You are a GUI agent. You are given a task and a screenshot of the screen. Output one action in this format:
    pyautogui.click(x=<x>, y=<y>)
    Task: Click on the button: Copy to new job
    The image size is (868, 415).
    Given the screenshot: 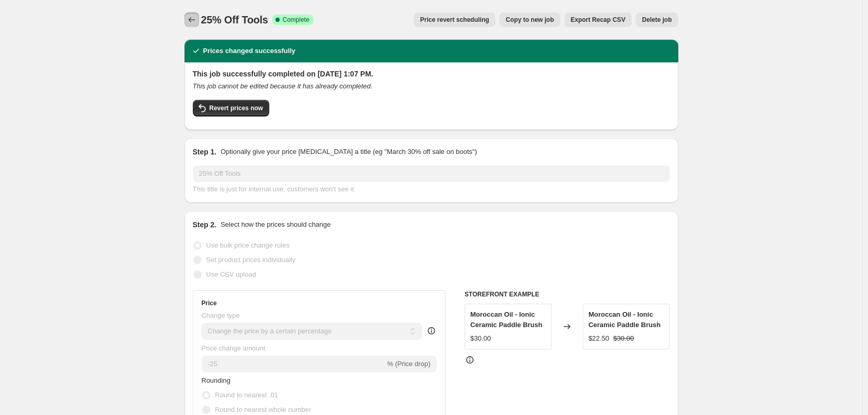 What is the action you would take?
    pyautogui.click(x=529, y=19)
    